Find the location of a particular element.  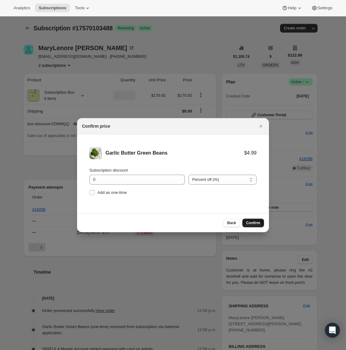

button: Subscriptions is located at coordinates (52, 8).